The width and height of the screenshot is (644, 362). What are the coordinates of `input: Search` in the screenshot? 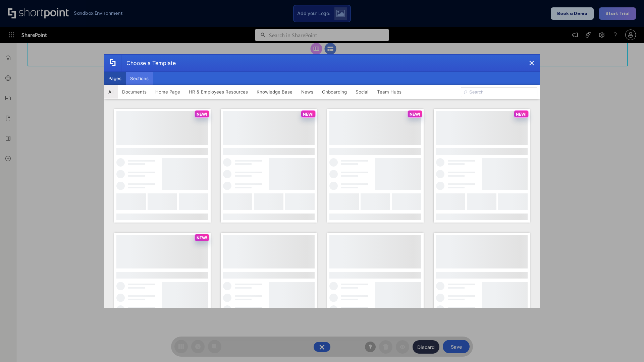 It's located at (499, 92).